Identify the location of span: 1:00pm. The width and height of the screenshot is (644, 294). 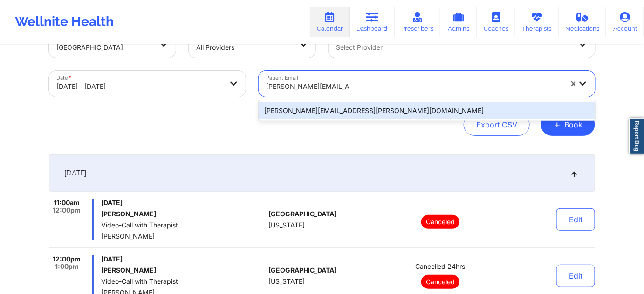
(67, 267).